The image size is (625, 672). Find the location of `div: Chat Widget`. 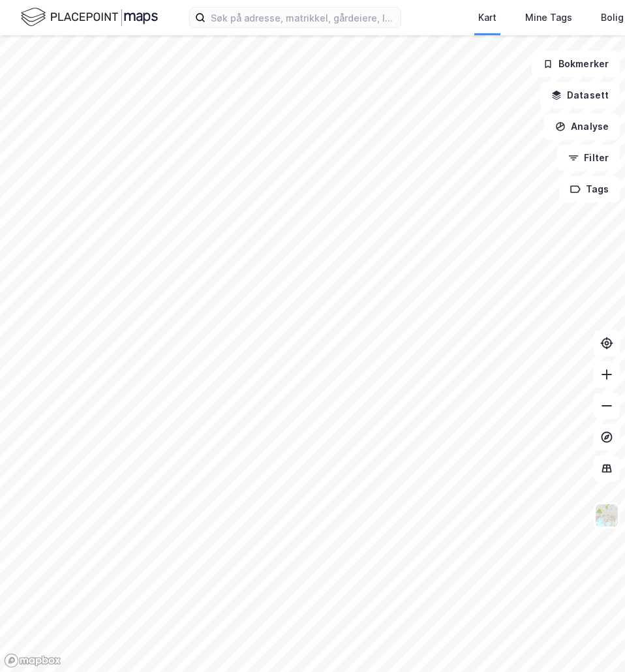

div: Chat Widget is located at coordinates (593, 641).